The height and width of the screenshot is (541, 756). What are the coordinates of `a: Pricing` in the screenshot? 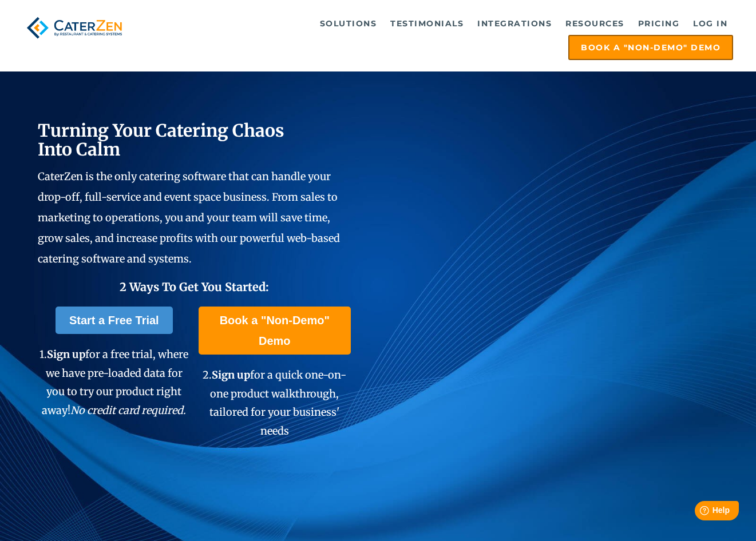 It's located at (659, 23).